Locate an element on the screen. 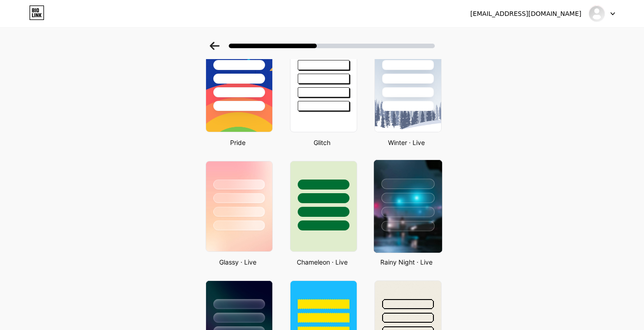  div: Pride is located at coordinates (238, 142).